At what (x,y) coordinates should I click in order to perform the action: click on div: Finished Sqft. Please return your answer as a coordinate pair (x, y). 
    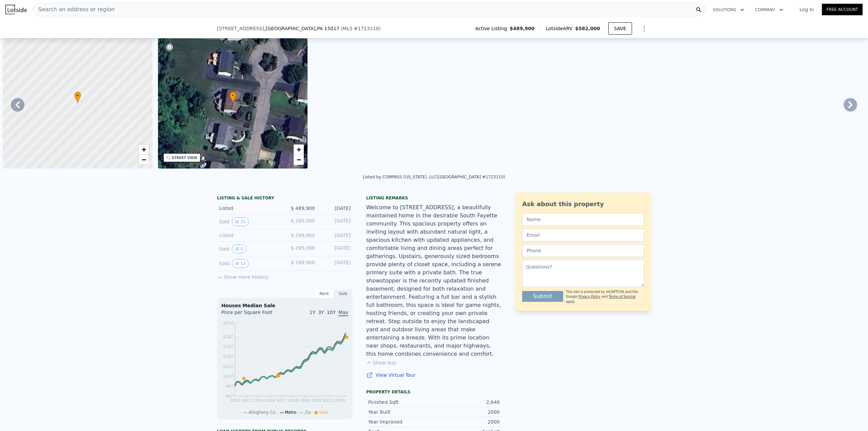
    Looking at the image, I should click on (401, 403).